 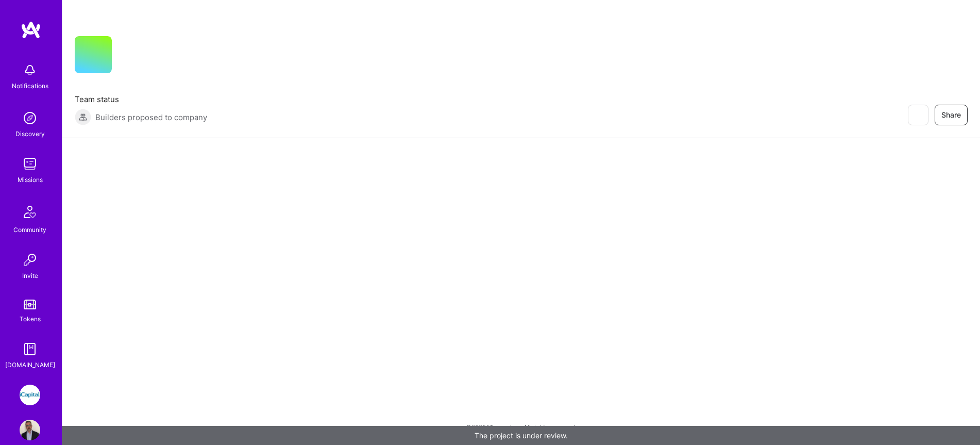 I want to click on div: The project is under review., so click(x=521, y=435).